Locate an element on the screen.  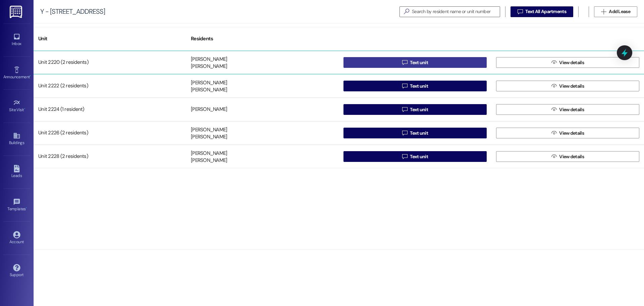
div: Residents is located at coordinates (262, 39).